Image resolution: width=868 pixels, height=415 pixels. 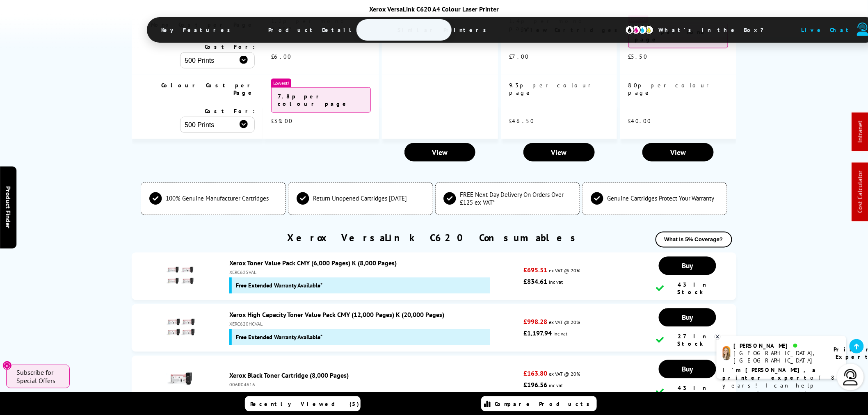 I want to click on span: Live Chat, so click(x=827, y=30).